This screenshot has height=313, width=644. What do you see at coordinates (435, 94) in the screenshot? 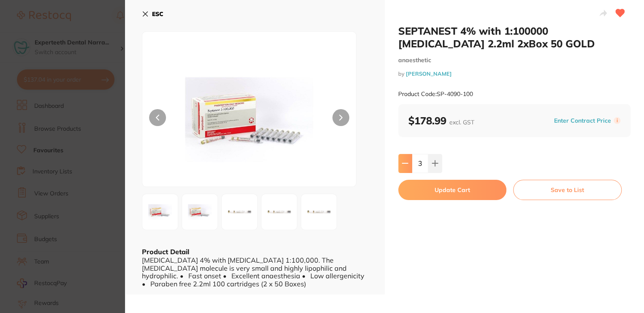
I see `small: Product Code: SP-4090-100` at bounding box center [435, 94].